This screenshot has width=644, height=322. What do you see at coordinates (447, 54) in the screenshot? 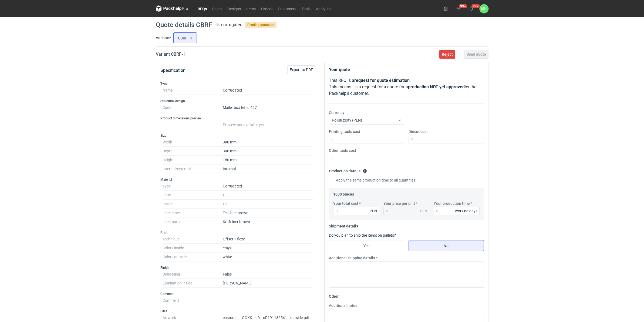
I see `span: Reject` at bounding box center [447, 54].